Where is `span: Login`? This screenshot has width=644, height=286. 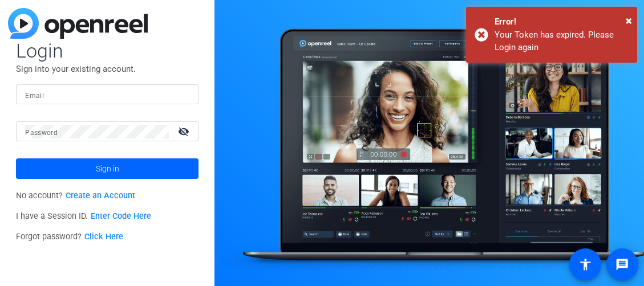
span: Login is located at coordinates (108, 51).